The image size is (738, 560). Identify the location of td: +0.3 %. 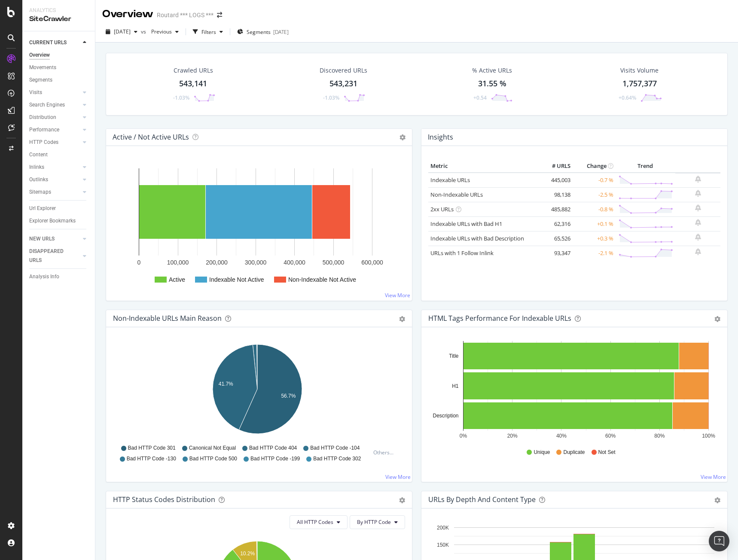
(594, 238).